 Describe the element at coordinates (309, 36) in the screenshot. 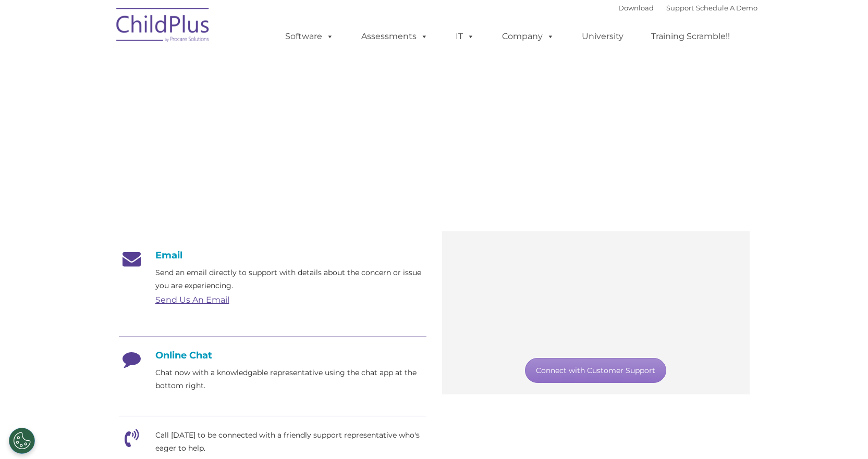

I see `a: Software` at that location.